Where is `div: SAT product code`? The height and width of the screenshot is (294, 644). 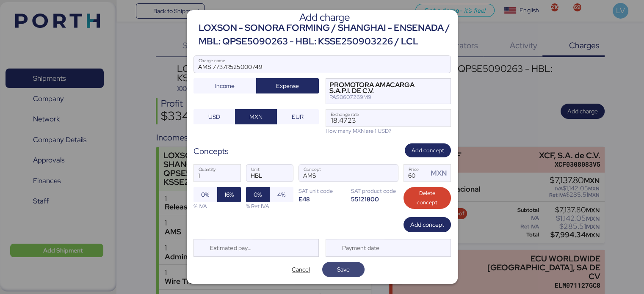 div: SAT product code is located at coordinates (375, 191).